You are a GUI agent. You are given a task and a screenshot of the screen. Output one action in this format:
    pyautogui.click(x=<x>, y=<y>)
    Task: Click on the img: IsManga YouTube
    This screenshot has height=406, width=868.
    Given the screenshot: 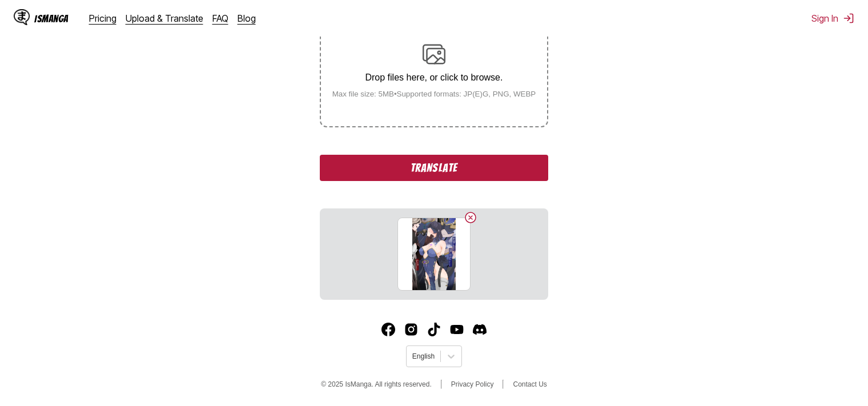 What is the action you would take?
    pyautogui.click(x=456, y=329)
    